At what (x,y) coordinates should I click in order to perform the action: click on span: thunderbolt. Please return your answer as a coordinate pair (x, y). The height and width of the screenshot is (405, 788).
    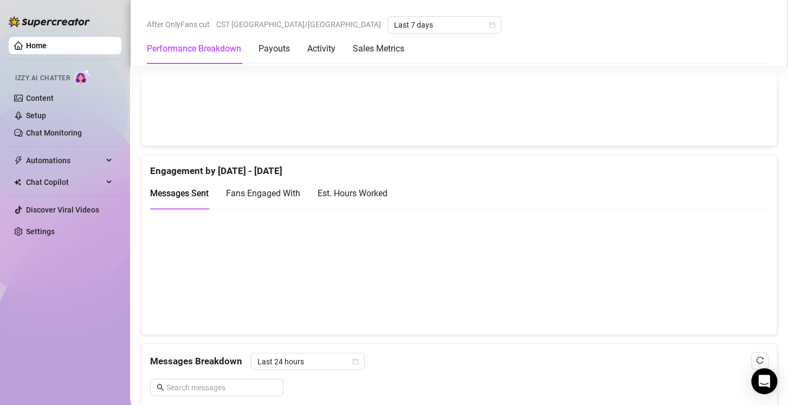
    Looking at the image, I should click on (18, 160).